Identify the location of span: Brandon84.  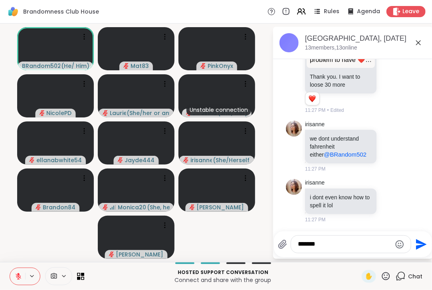
(59, 207).